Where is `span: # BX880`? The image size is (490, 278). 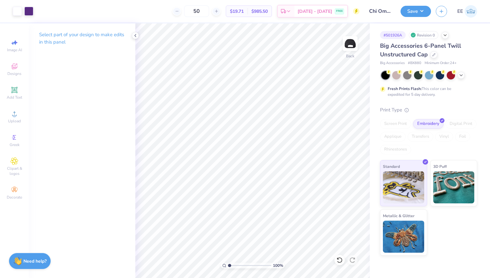
span: # BX880 is located at coordinates (414, 63).